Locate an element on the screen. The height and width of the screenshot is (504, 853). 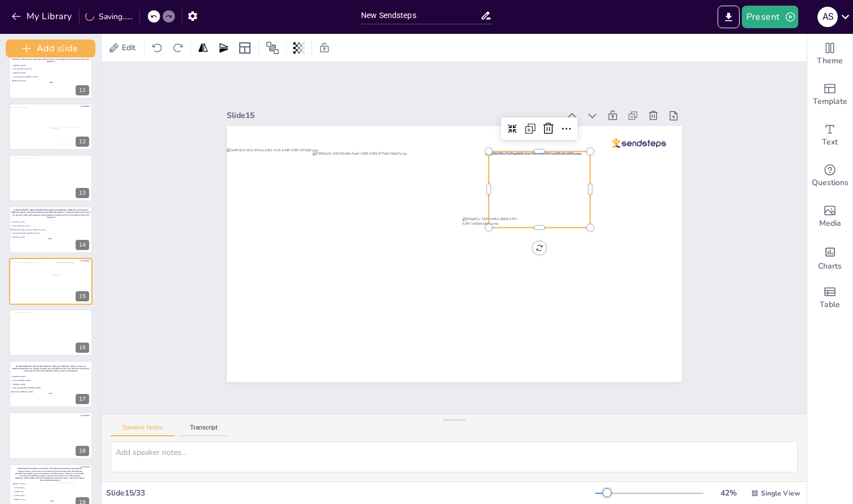
span: Charts is located at coordinates (830, 266).